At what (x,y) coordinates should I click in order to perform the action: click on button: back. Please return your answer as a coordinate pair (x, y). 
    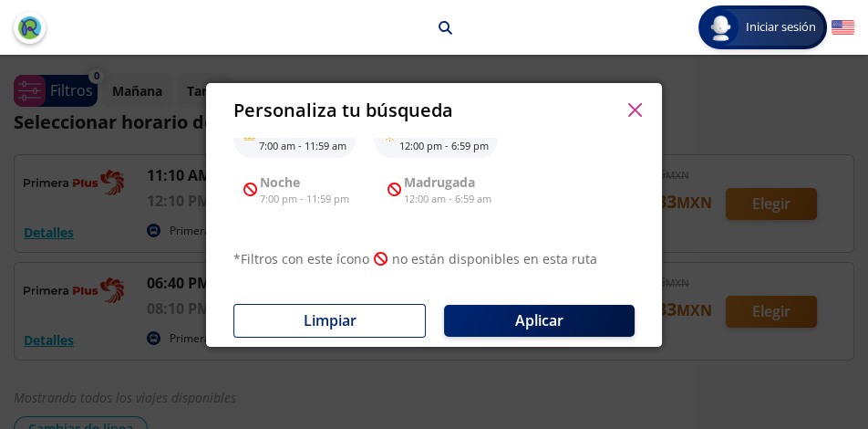
    Looking at the image, I should click on (29, 27).